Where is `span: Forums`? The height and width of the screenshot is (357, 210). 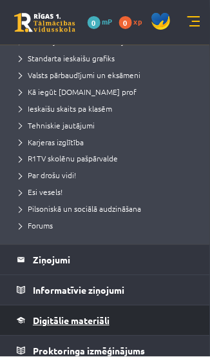 span: Forums is located at coordinates (36, 226).